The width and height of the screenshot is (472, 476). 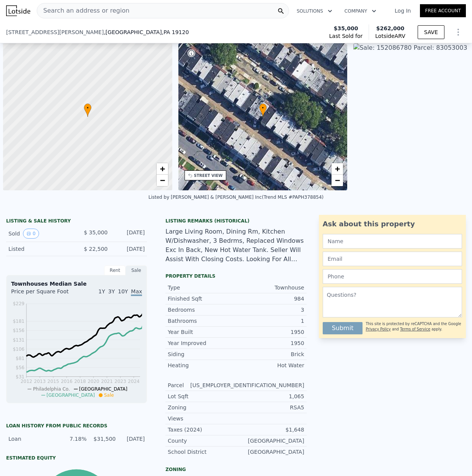 What do you see at coordinates (175, 32) in the screenshot?
I see `span: , PA 19120` at bounding box center [175, 32].